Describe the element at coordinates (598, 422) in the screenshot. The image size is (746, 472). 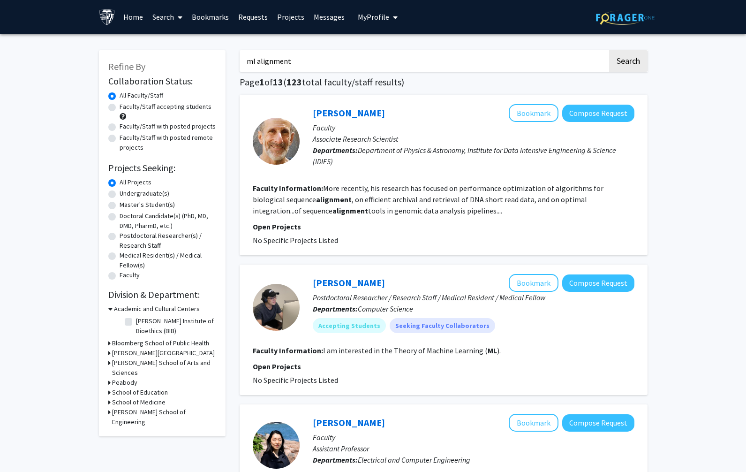
I see `button: Compose Request to Peirong Liu` at that location.